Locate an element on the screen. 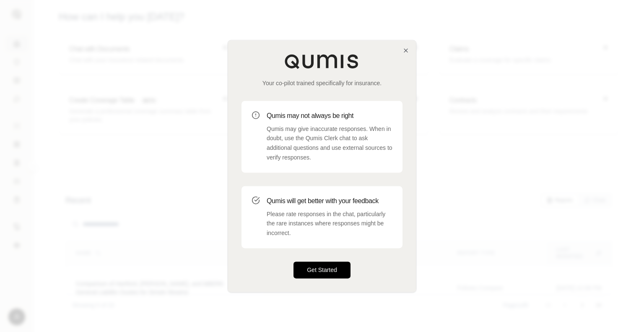 Image resolution: width=644 pixels, height=332 pixels. button: Get Started is located at coordinates (322, 270).